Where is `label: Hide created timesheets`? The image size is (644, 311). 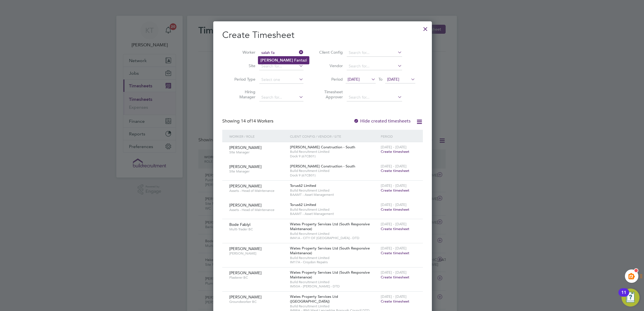 label: Hide created timesheets is located at coordinates (382, 121).